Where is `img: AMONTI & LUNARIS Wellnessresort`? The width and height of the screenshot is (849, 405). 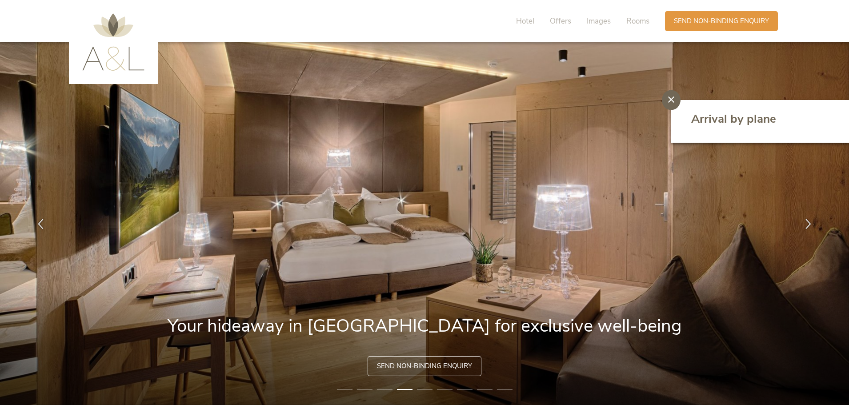 img: AMONTI & LUNARIS Wellnessresort is located at coordinates (113, 42).